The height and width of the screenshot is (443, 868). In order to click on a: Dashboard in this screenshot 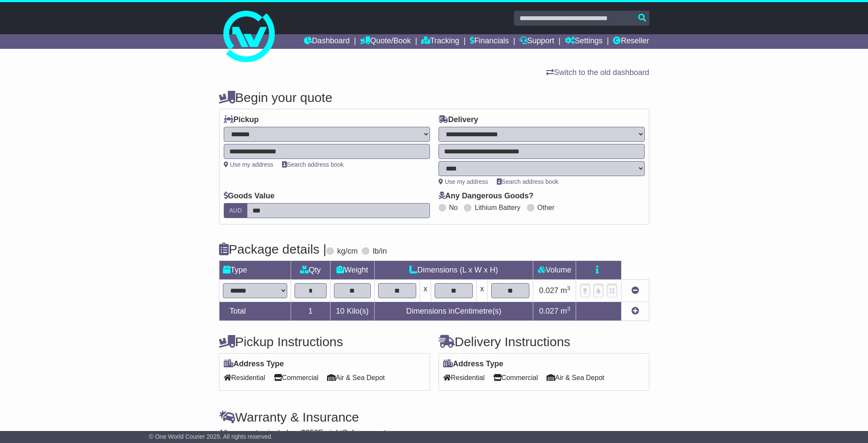, I will do `click(326, 42)`.